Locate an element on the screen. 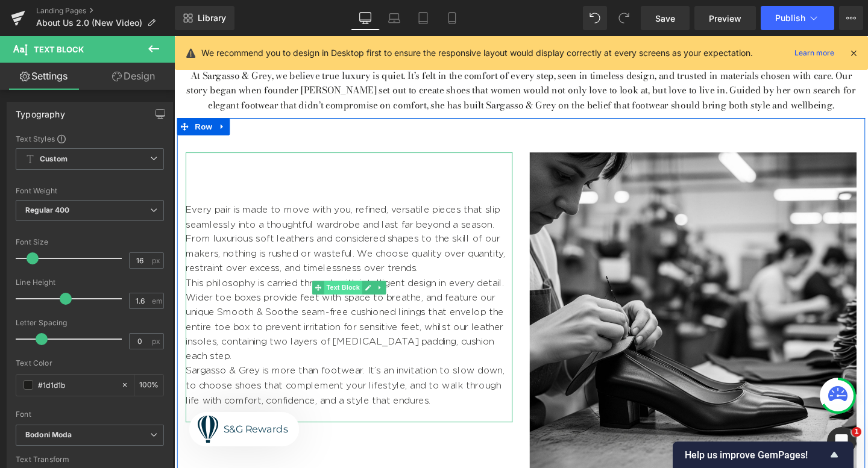 The width and height of the screenshot is (868, 468). span: Row is located at coordinates (31, 95).